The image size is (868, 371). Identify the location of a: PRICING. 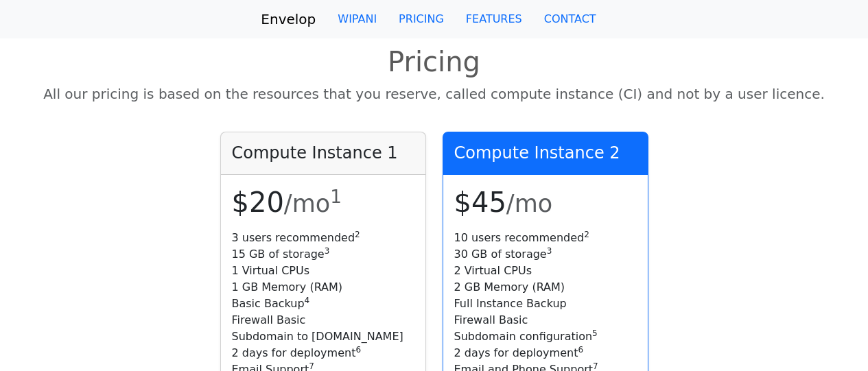
(421, 19).